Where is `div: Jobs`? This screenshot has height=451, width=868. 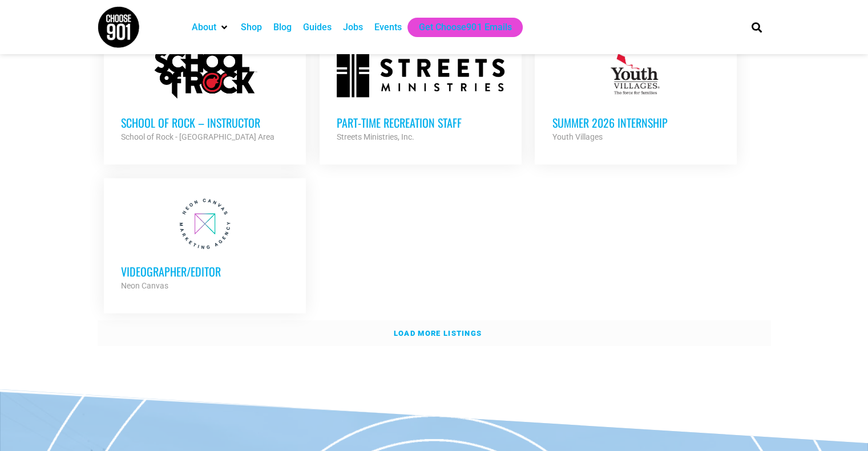
div: Jobs is located at coordinates (352, 27).